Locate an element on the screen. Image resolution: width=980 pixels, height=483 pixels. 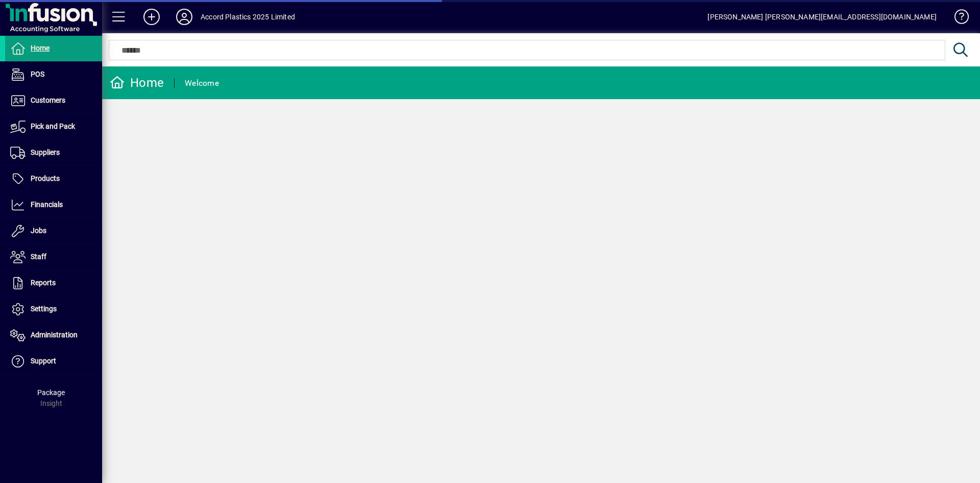
span: Staff is located at coordinates (39, 256).